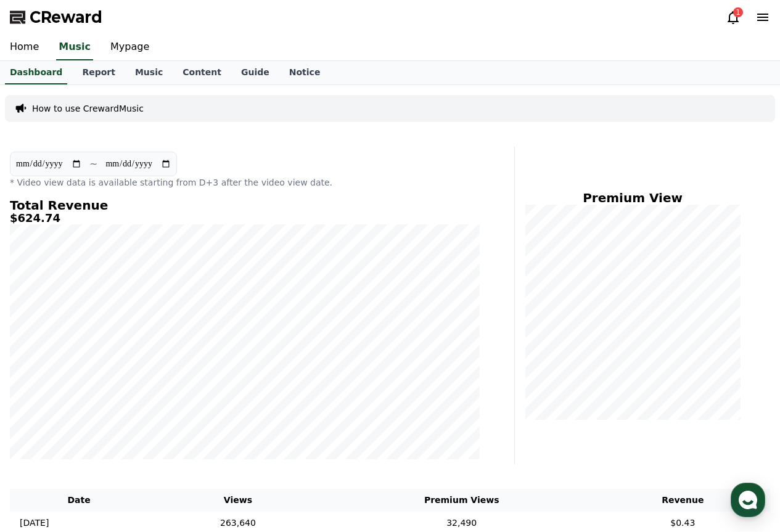 This screenshot has height=532, width=780. I want to click on span: Settings, so click(197, 414).